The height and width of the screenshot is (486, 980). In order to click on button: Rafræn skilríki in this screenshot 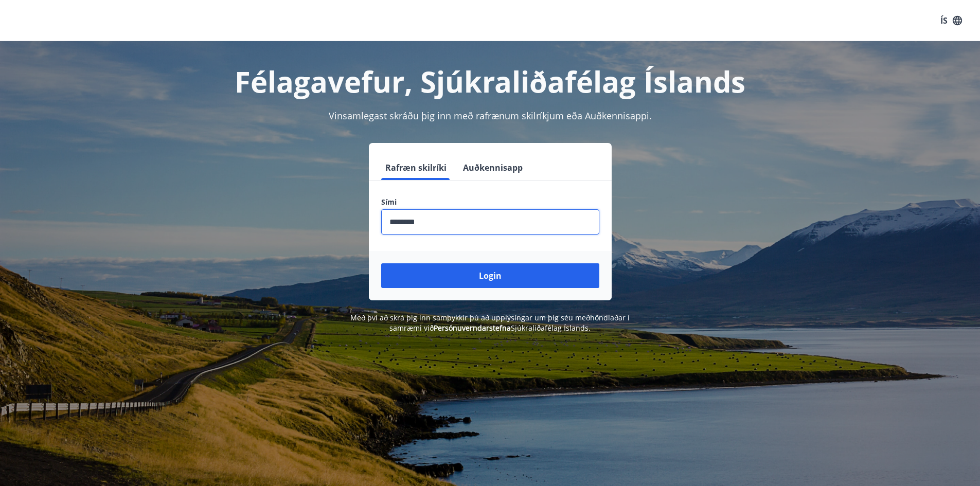, I will do `click(415, 167)`.